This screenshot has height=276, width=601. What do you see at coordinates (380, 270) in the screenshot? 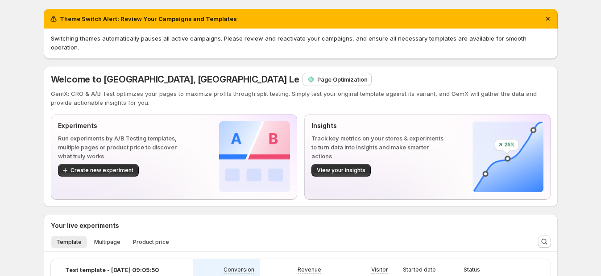
I see `p: Visitor` at bounding box center [380, 270].